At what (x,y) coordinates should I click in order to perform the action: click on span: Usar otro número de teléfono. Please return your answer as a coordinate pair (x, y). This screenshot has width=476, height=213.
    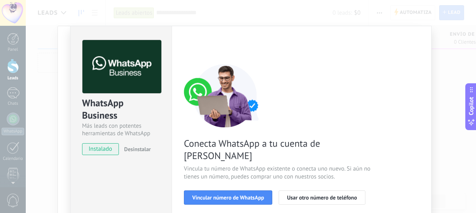
    Looking at the image, I should click on (322, 197).